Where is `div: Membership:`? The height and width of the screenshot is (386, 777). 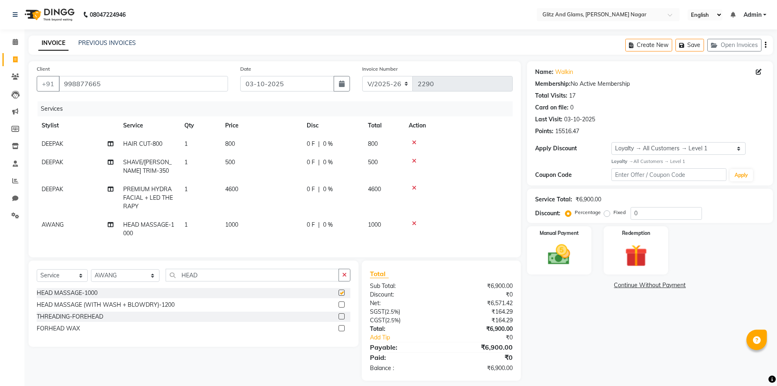 div: Membership: is located at coordinates (553, 84).